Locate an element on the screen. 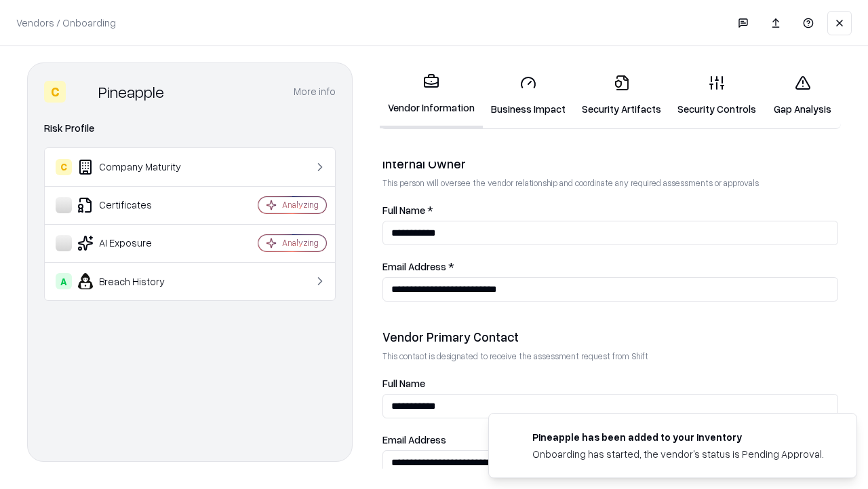 The width and height of the screenshot is (868, 489). a: Gap Analysis is located at coordinates (802, 95).